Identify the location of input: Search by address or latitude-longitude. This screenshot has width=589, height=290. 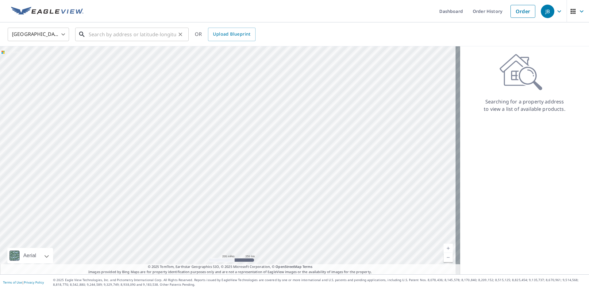
(132, 34).